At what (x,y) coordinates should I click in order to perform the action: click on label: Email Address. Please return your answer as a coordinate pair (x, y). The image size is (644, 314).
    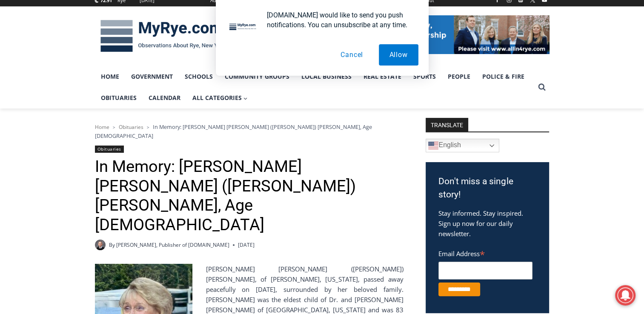
    Looking at the image, I should click on (485, 253).